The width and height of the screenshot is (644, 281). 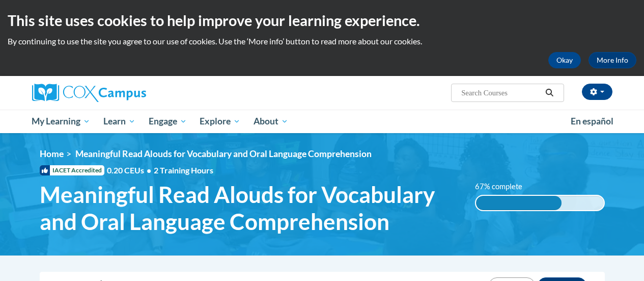 I want to click on a: Home, so click(x=52, y=153).